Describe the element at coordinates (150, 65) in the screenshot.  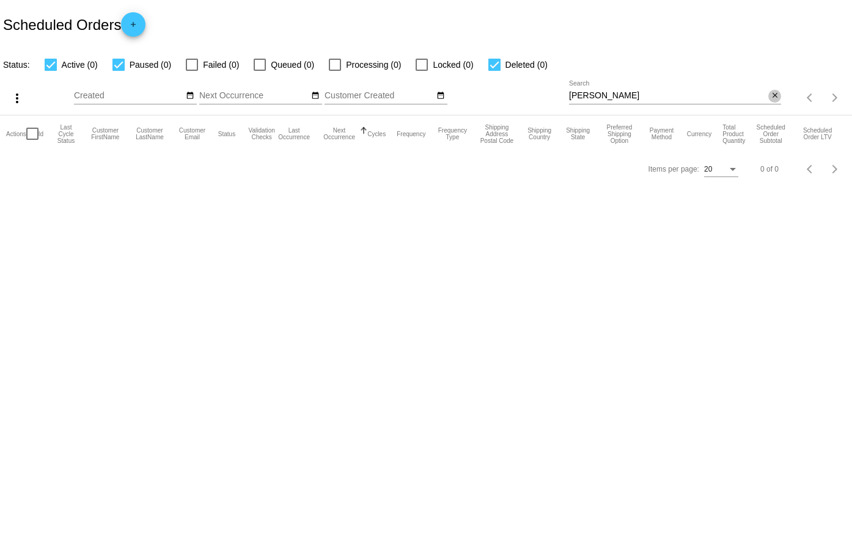
I see `span: Paused (0)` at that location.